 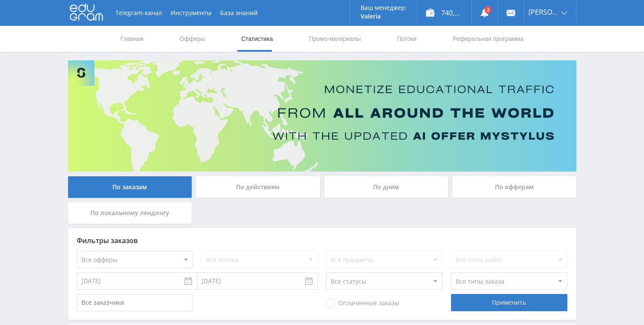 What do you see at coordinates (407, 39) in the screenshot?
I see `a: Потоки` at bounding box center [407, 39].